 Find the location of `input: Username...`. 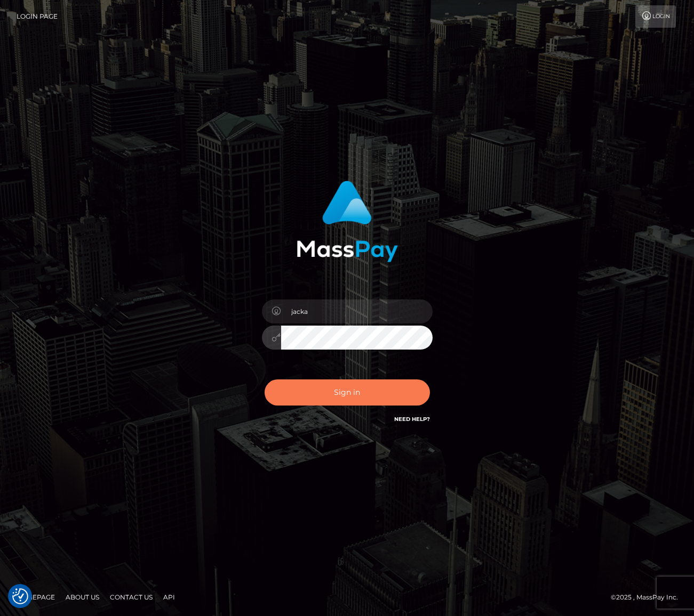

input: Username... is located at coordinates (356, 312).